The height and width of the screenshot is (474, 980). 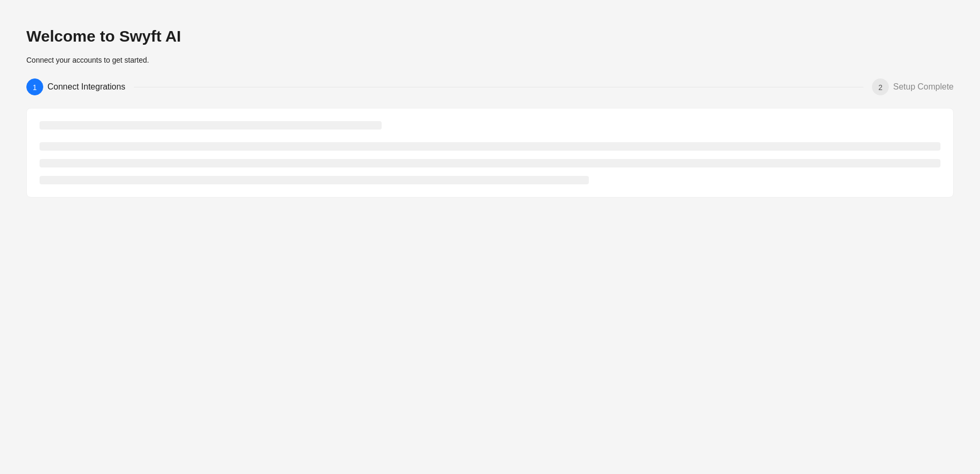 I want to click on span: Connect your accounts to get started., so click(x=87, y=60).